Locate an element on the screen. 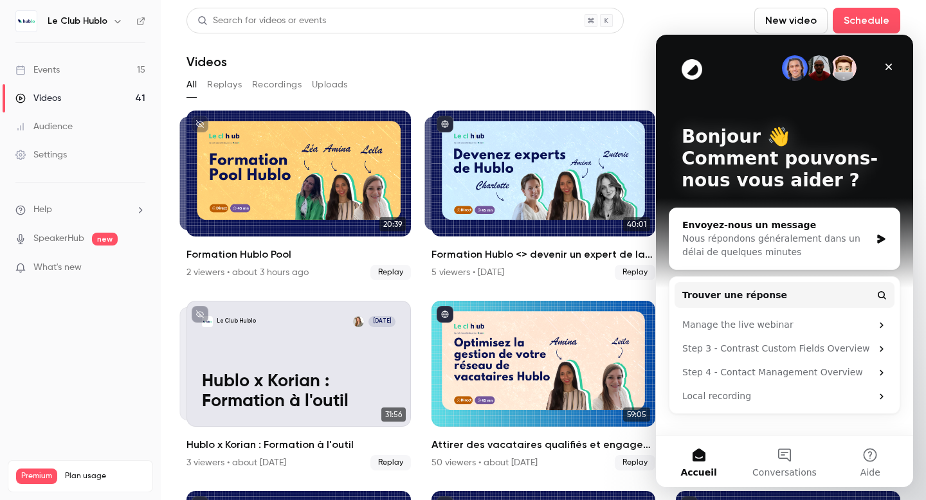 This screenshot has width=926, height=500. li: Formation Hublo Pool is located at coordinates (298, 195).